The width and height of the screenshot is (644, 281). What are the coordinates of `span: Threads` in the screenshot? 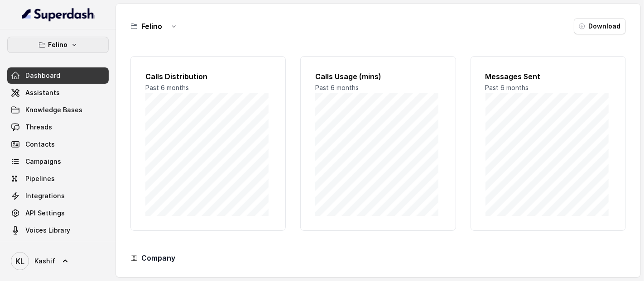 It's located at (38, 127).